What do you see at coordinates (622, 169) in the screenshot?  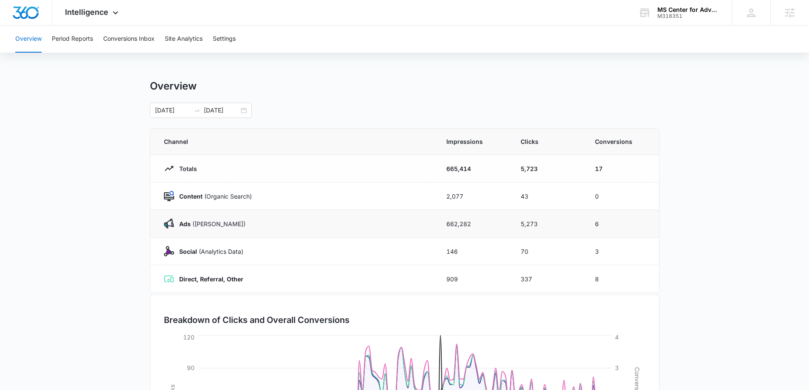 I see `td: 17` at bounding box center [622, 169].